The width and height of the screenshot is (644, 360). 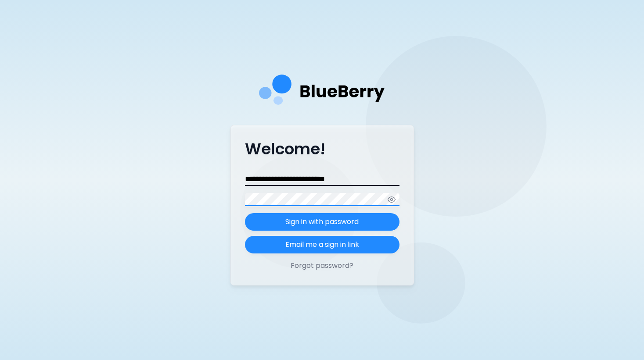 What do you see at coordinates (322, 222) in the screenshot?
I see `p: Sign in with password` at bounding box center [322, 222].